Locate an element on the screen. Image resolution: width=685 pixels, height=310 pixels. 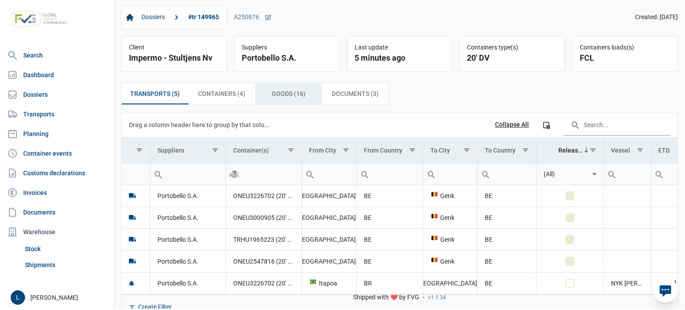
span: Show filter options for column '' is located at coordinates (139, 150).